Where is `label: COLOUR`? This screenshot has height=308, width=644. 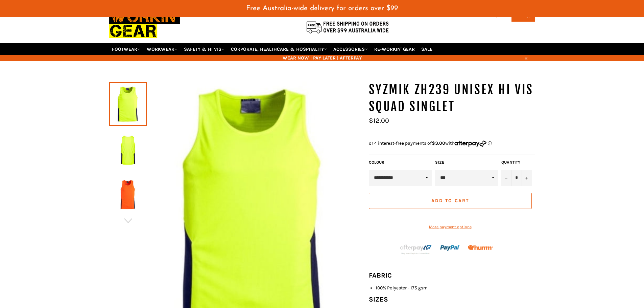
label: COLOUR is located at coordinates (400, 162).